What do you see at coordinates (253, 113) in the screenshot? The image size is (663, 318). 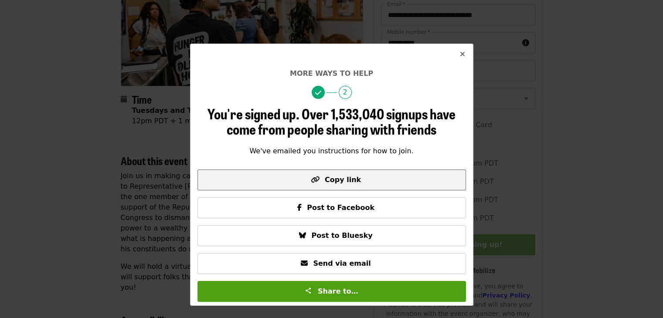 I see `span: You're signed up.` at bounding box center [253, 113].